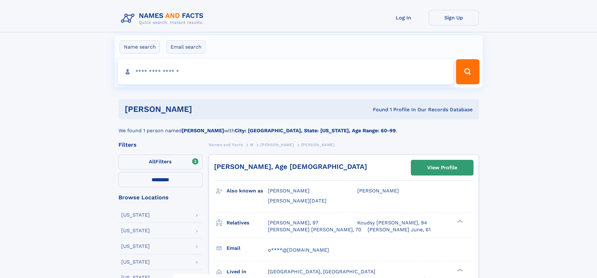  I want to click on div: Browse Locations, so click(160, 197).